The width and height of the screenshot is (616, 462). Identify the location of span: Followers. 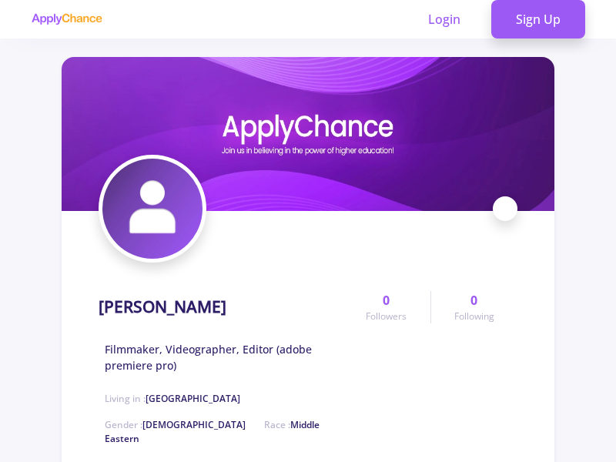
(385, 316).